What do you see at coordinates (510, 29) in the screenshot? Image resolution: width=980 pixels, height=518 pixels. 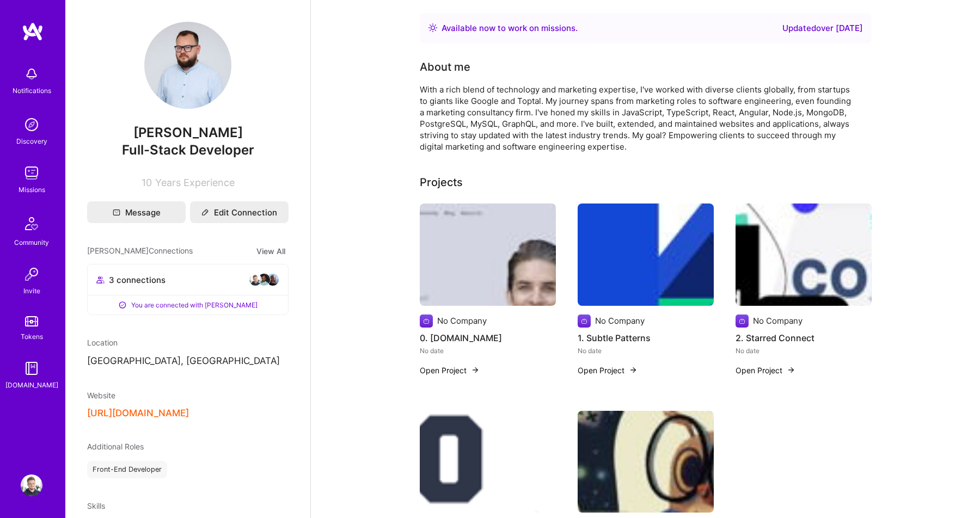 I see `div: Available now to work on missions .` at bounding box center [510, 29].